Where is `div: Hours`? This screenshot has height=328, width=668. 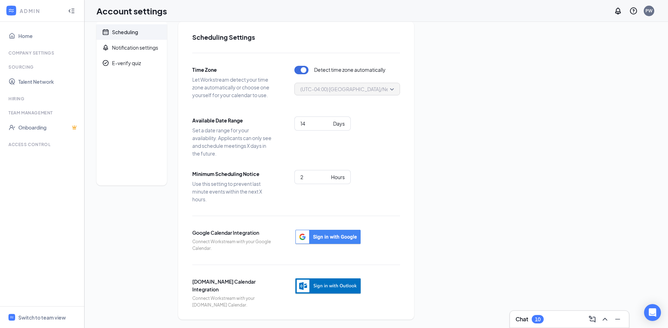 div: Hours is located at coordinates (338, 177).